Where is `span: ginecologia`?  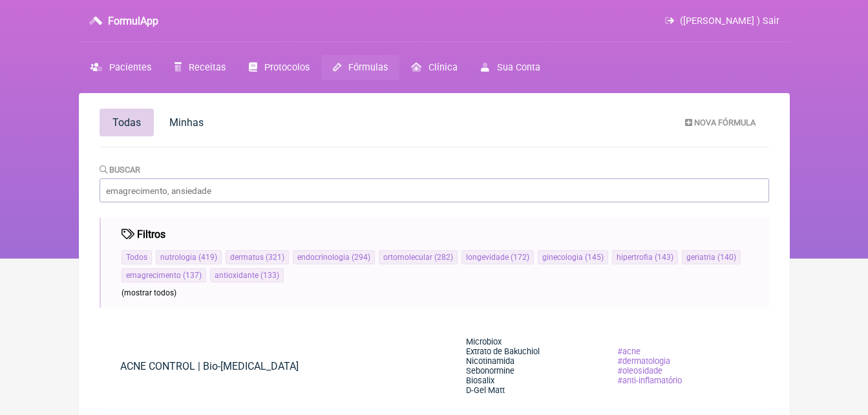
span: ginecologia is located at coordinates (562, 258).